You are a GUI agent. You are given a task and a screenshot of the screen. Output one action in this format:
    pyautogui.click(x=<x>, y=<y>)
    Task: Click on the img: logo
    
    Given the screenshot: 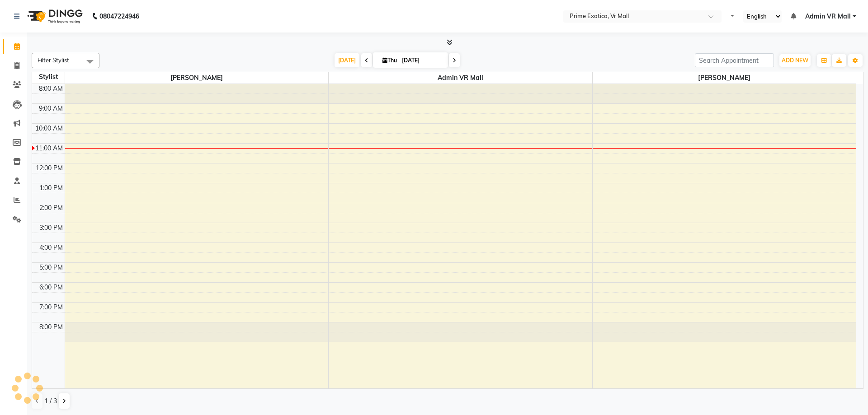 What is the action you would take?
    pyautogui.click(x=54, y=16)
    